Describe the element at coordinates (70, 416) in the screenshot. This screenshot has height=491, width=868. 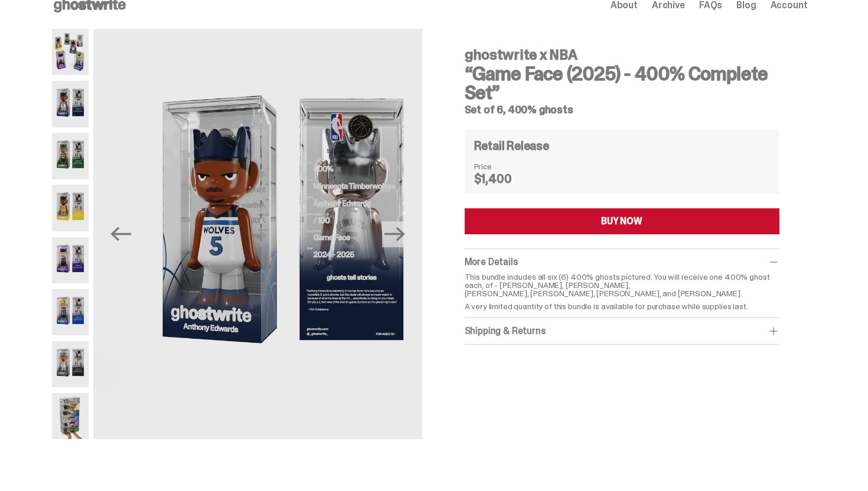
I see `img: NBA-400-HG-Scale.png` at that location.